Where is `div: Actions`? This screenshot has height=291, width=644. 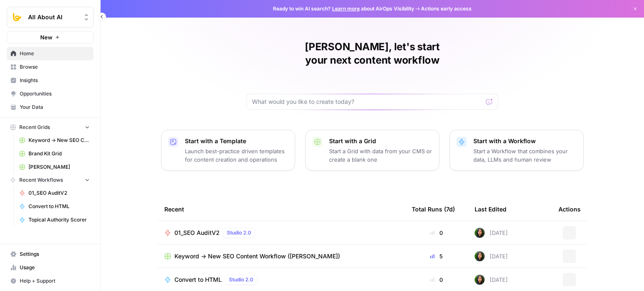 div: Actions is located at coordinates (569, 209).